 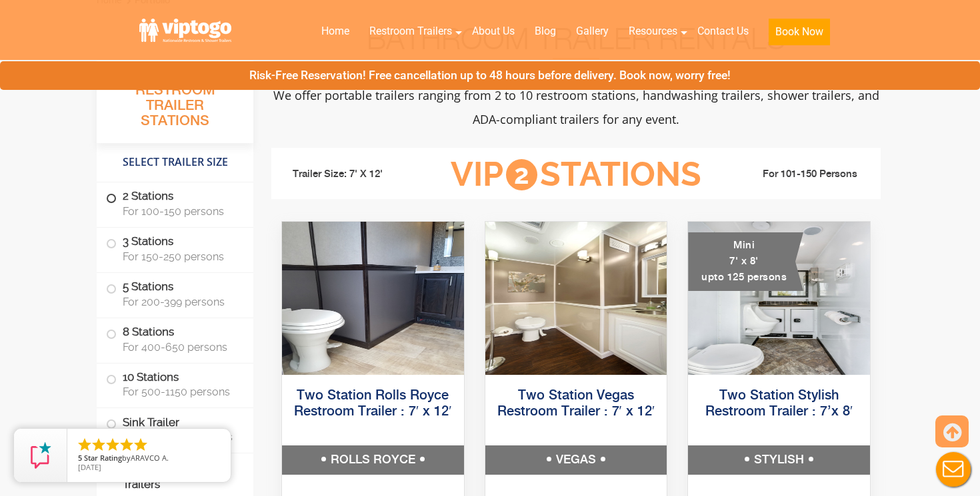 I want to click on a: Two Station Vegas Restroom Trailer : 7′ x 12′, so click(x=576, y=404).